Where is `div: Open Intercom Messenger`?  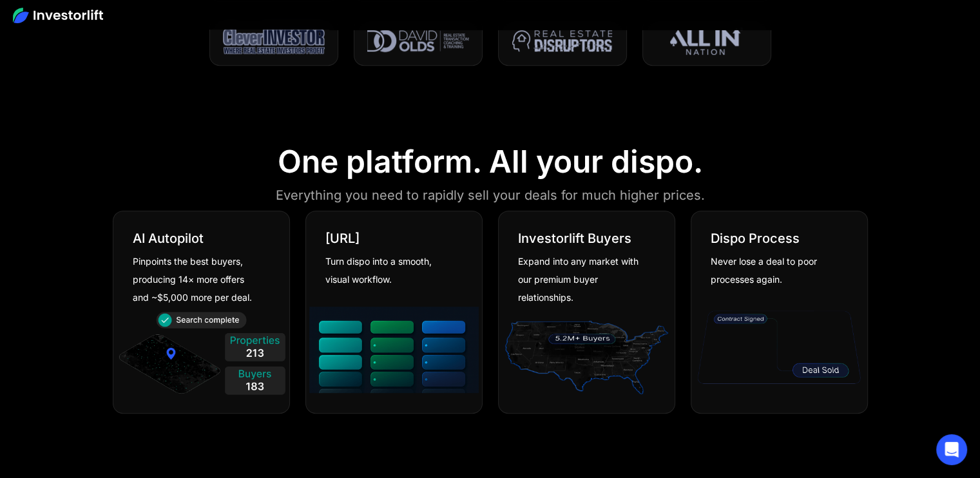
div: Open Intercom Messenger is located at coordinates (952, 450).